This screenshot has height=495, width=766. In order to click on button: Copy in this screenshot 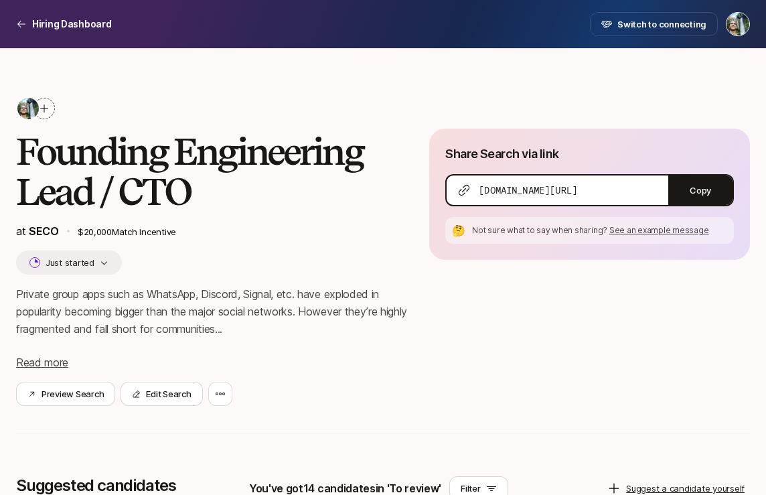, I will do `click(701, 190)`.